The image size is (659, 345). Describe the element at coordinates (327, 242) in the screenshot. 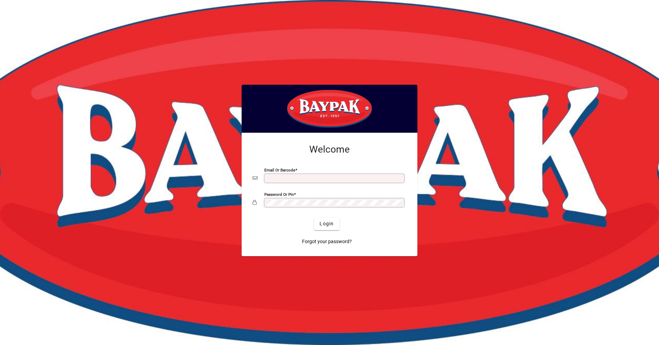

I see `span: Forgot your password?` at that location.